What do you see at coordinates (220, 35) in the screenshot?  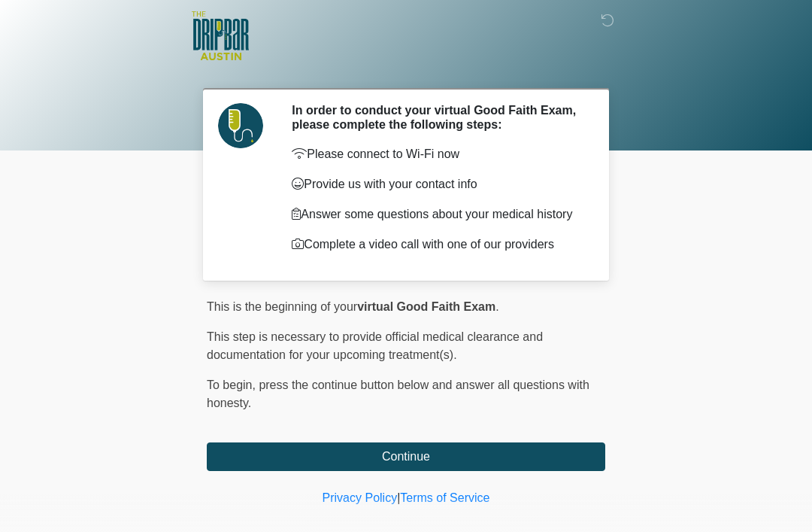 I see `img: The DRIPBaR - Austin The Domain Logo` at bounding box center [220, 35].